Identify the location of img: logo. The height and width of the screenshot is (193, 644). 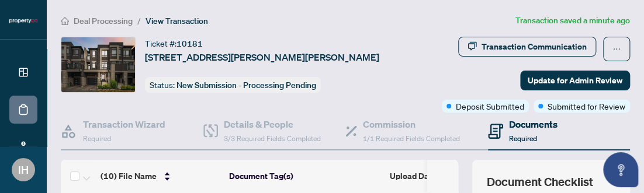
(24, 21).